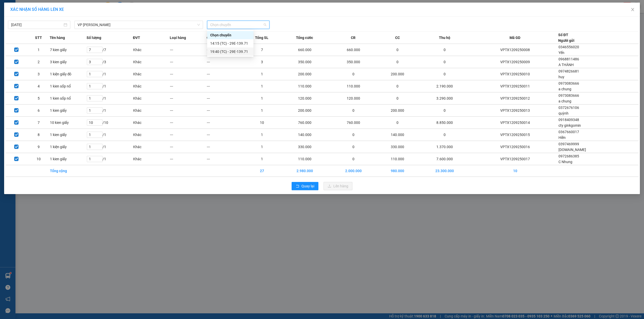 Image resolution: width=644 pixels, height=319 pixels. I want to click on span: huy, so click(562, 77).